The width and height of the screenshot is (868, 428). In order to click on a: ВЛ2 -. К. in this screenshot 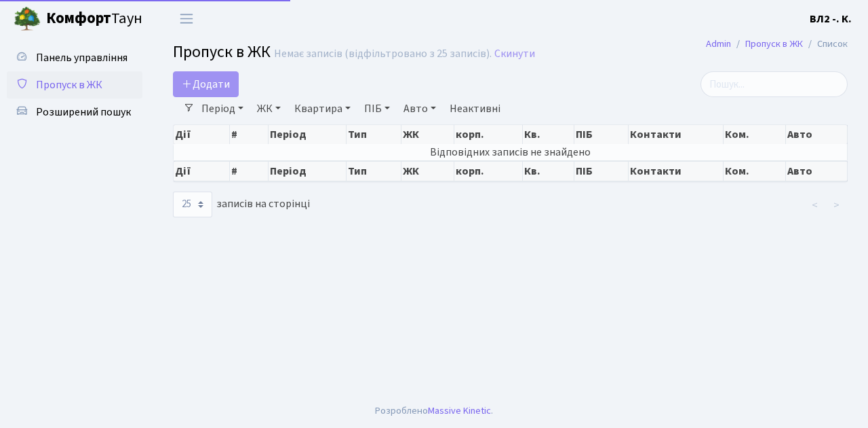, I will do `click(830, 19)`.